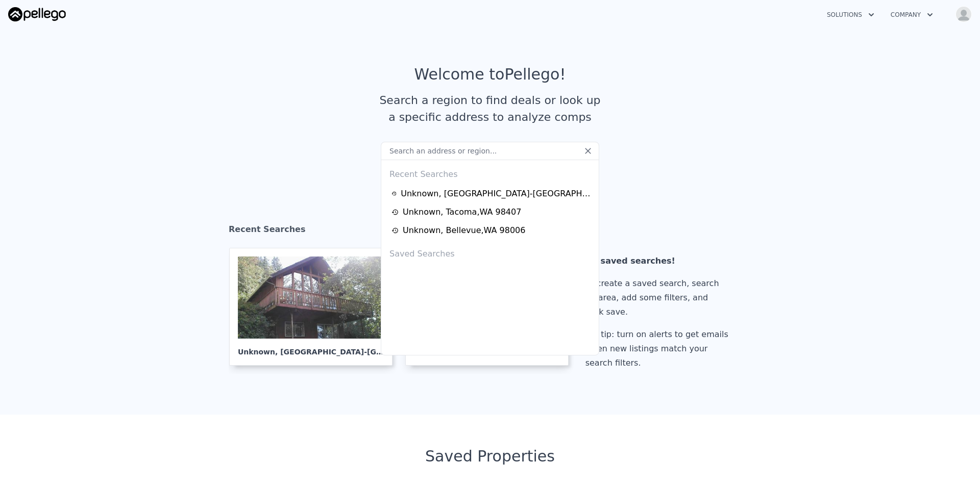 This screenshot has width=980, height=488. Describe the element at coordinates (850, 15) in the screenshot. I see `button: Solutions` at that location.